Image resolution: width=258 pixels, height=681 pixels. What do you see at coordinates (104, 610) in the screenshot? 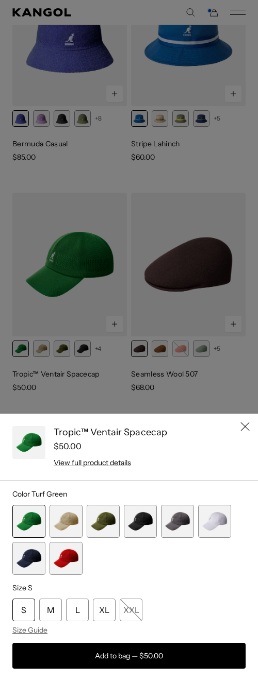
I see `div: XL` at bounding box center [104, 610].